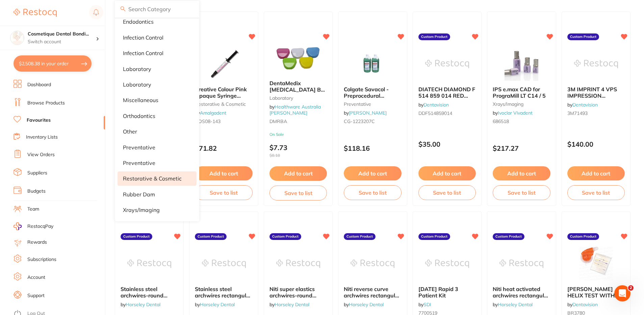 Image resolution: width=644 pixels, height=315 pixels. Describe the element at coordinates (295, 298) in the screenshot. I see `span: Niti super elastics archwires-round Ovoid upper size 0.014 10 piece/pack` at that location.